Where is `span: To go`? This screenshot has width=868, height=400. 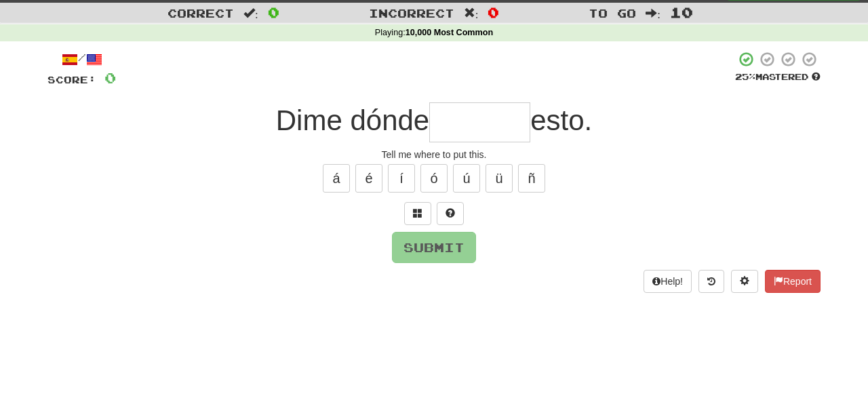 span: To go is located at coordinates (613, 13).